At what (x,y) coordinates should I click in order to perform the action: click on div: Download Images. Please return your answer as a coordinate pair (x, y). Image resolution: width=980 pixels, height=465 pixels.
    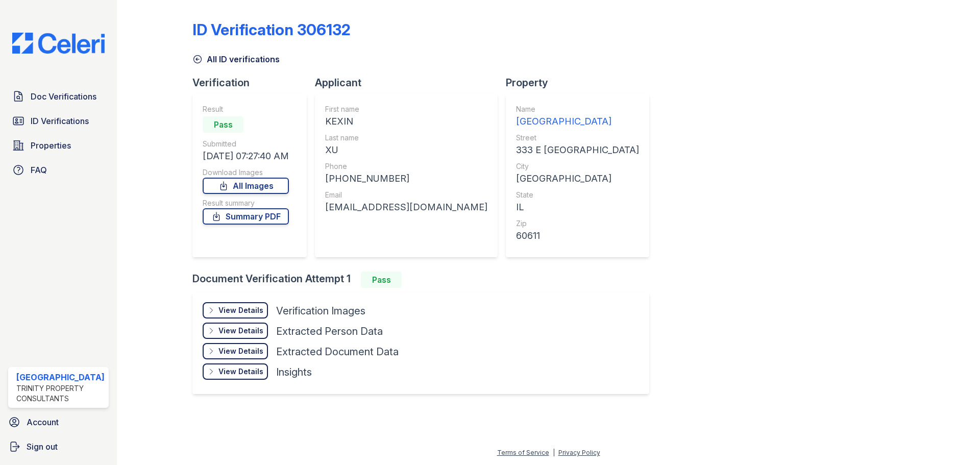
    Looking at the image, I should click on (246, 173).